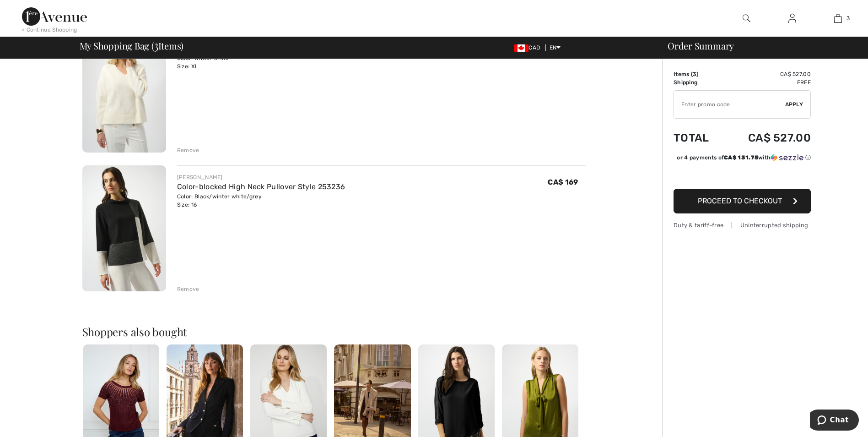  What do you see at coordinates (49, 30) in the screenshot?
I see `div: < Continue Shopping` at bounding box center [49, 30].